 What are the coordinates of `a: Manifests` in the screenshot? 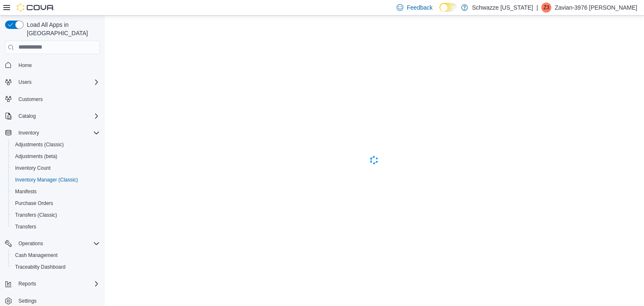 It's located at (26, 192).